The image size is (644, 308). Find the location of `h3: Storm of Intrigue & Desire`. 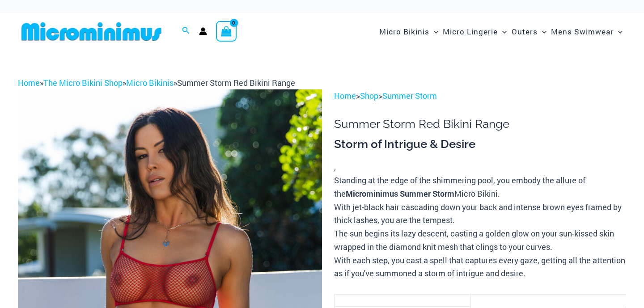

h3: Storm of Intrigue & Desire is located at coordinates (480, 144).